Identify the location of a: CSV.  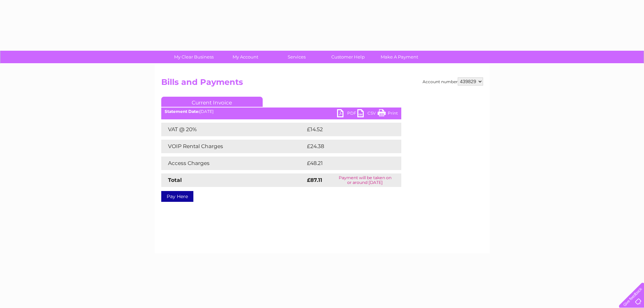
(367, 114).